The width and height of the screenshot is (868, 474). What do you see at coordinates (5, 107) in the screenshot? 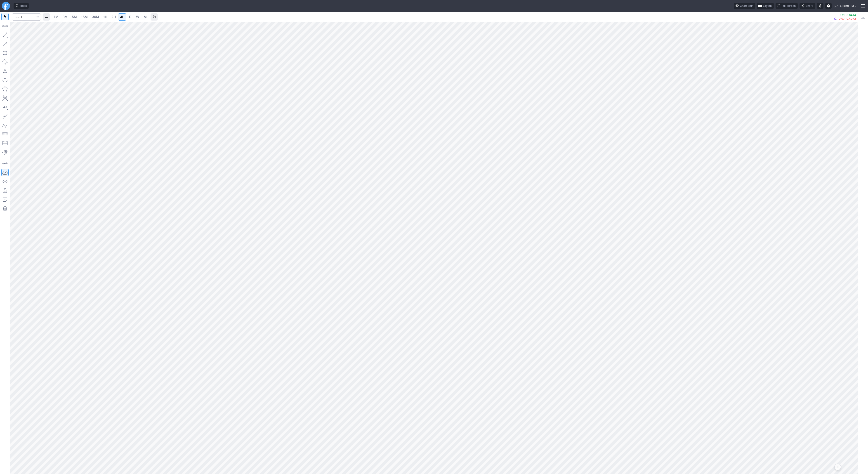
I see `button: Text` at bounding box center [5, 107].